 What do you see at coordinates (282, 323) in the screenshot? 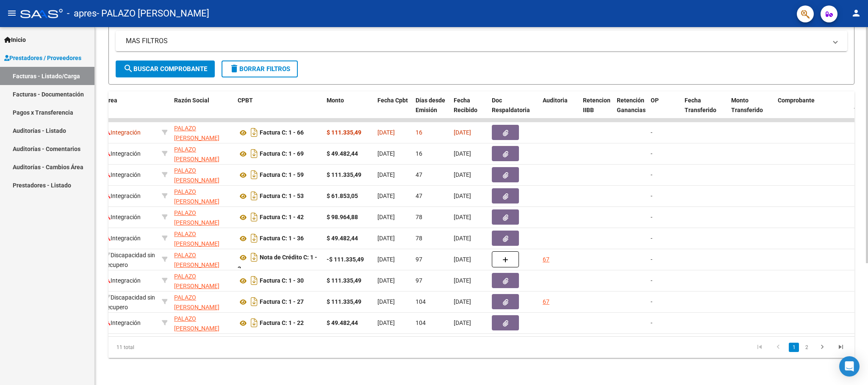
I see `strong: Factura C: 1 - 22` at bounding box center [282, 323].